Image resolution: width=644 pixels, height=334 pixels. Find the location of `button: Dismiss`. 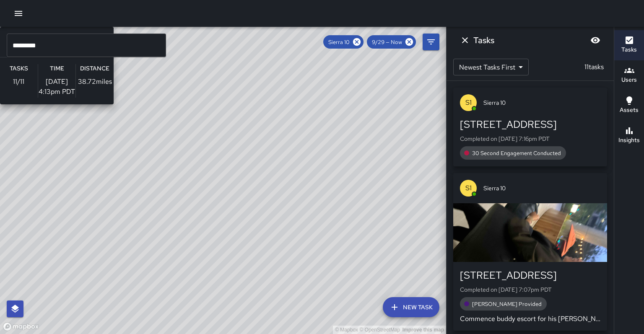

button: Dismiss is located at coordinates (465, 40).